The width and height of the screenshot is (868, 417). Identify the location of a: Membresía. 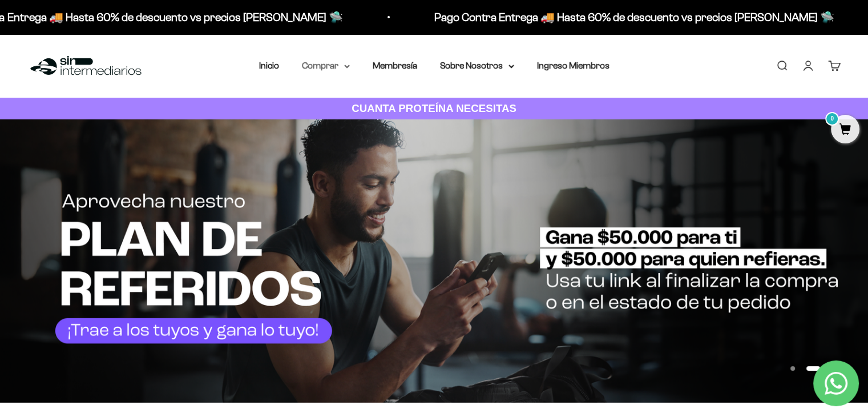
(395, 65).